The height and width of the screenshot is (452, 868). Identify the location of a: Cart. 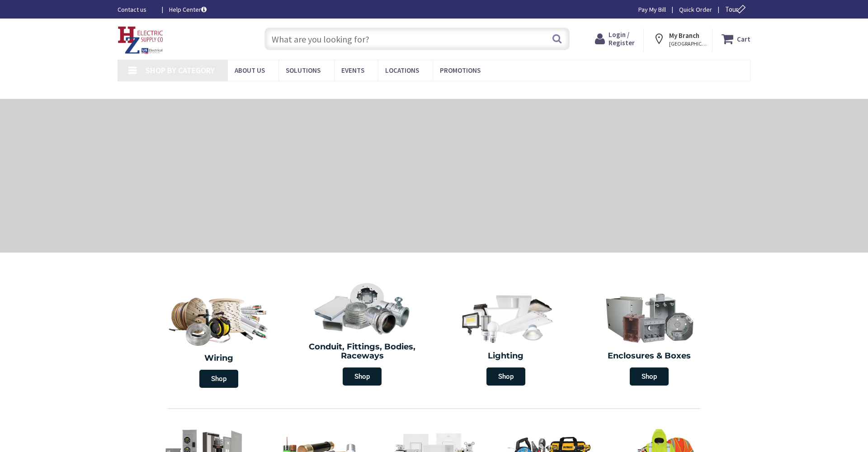
(735, 39).